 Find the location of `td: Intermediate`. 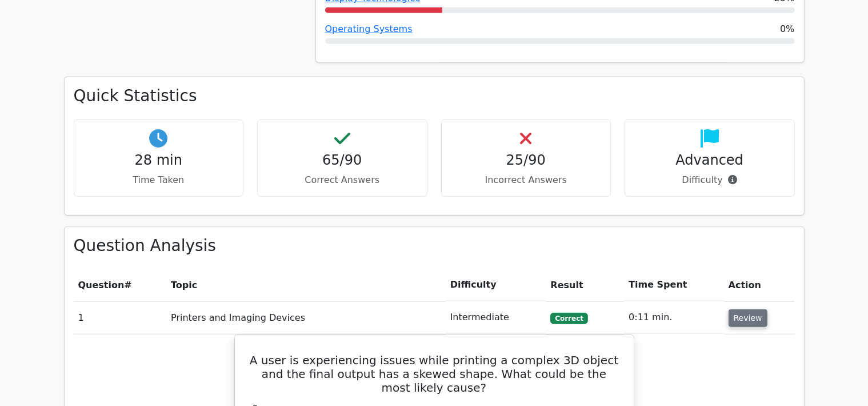

td: Intermediate is located at coordinates (496, 318).